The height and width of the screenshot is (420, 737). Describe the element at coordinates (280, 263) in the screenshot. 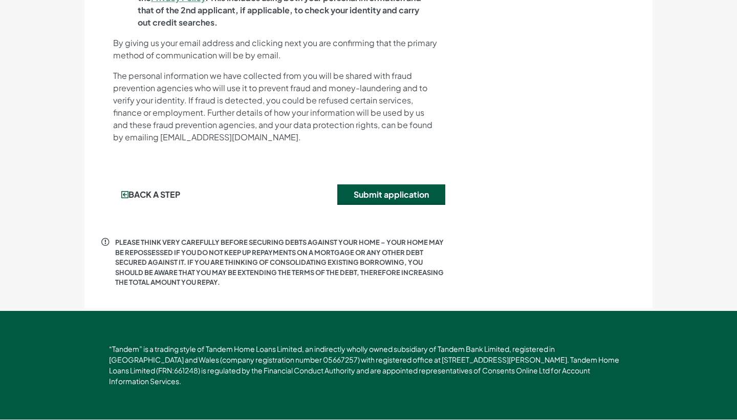

I see `p: PLEASE THINK VERY CAREFULLY BEFORE SECURING DEBTS AGAINST YOUR HOME – YOUR HOME MAY BE REPOSSESSE...` at that location.